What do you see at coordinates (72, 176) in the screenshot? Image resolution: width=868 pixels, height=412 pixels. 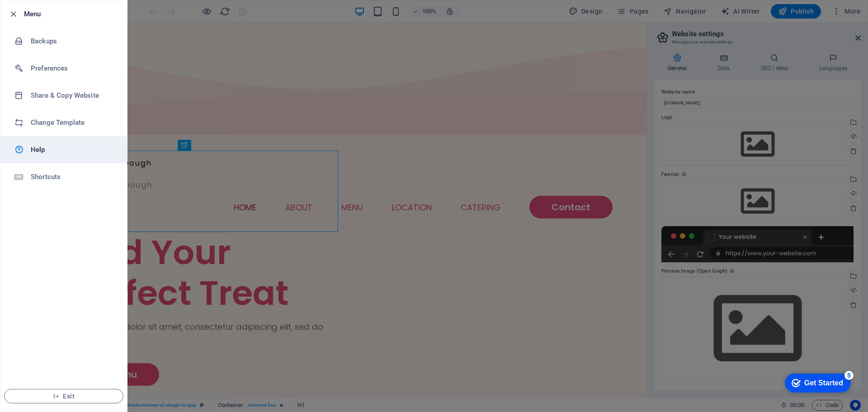 I see `h6: Shortcuts` at bounding box center [72, 176].